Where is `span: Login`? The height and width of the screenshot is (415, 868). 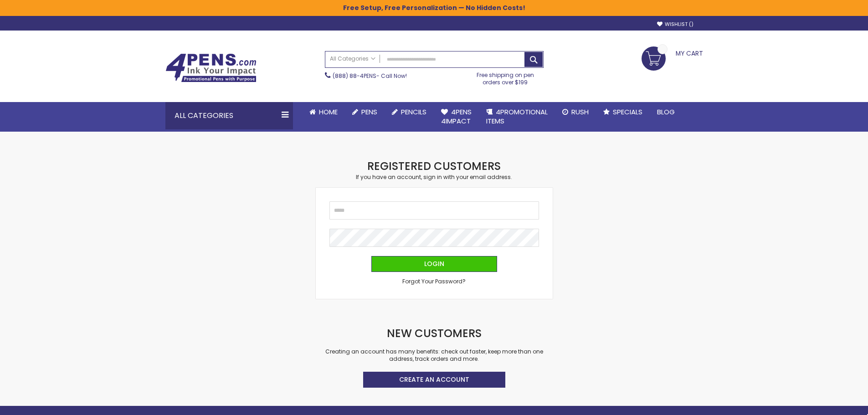 span: Login is located at coordinates (434, 264).